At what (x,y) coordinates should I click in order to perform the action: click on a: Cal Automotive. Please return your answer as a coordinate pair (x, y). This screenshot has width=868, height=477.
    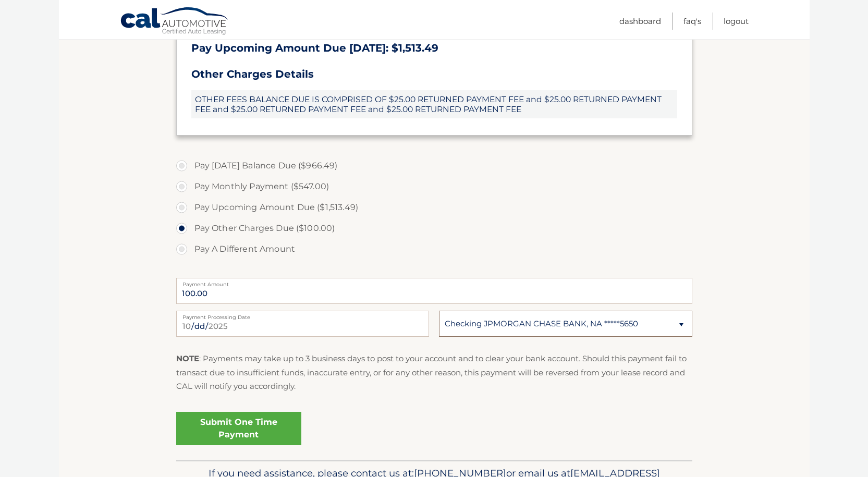
    Looking at the image, I should click on (174, 22).